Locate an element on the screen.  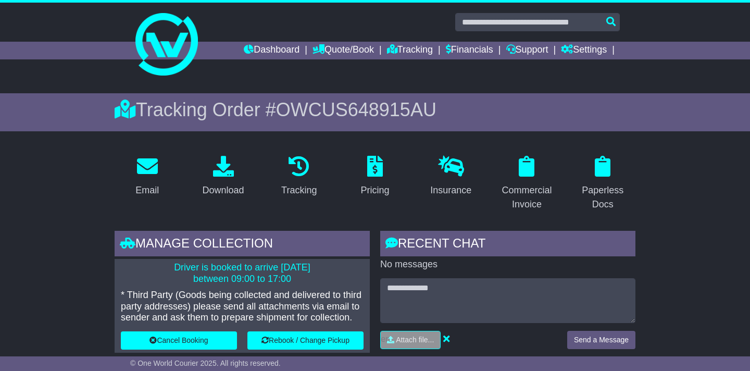
div: Manage collection is located at coordinates (242, 245).